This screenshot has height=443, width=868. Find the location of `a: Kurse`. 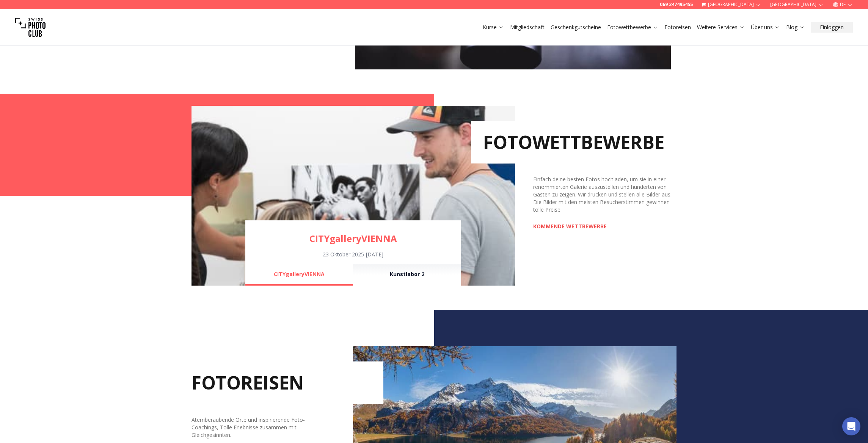

a: Kurse is located at coordinates (493, 28).